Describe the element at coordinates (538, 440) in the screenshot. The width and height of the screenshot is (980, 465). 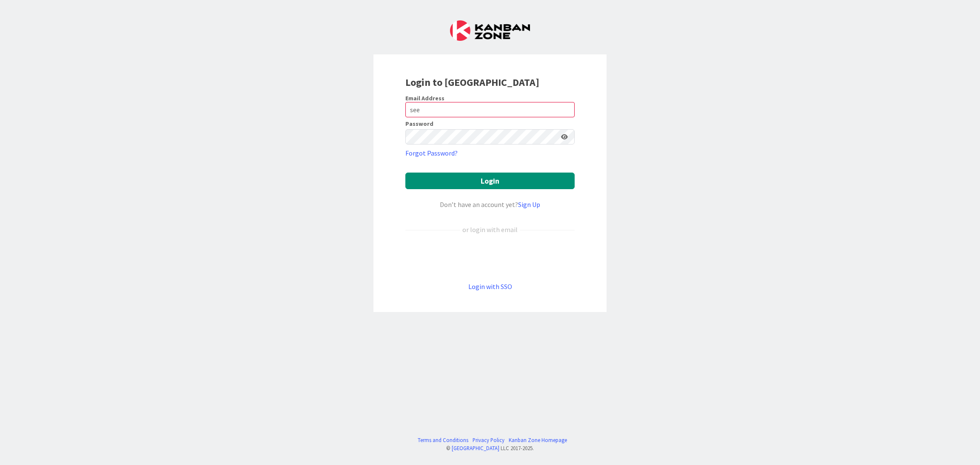
I see `a: Kanban Zone Homepage` at that location.